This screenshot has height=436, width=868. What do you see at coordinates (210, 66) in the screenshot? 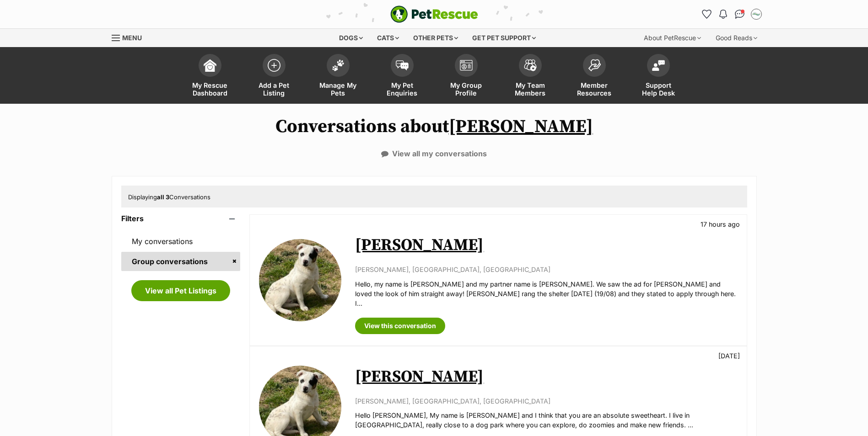
I see `img: dashboard-icon-eb2f2d2d3e046f16d808141f083e7271f6b2e854fb5c12c21221c1fb7104beca.svg` at bounding box center [210, 66].